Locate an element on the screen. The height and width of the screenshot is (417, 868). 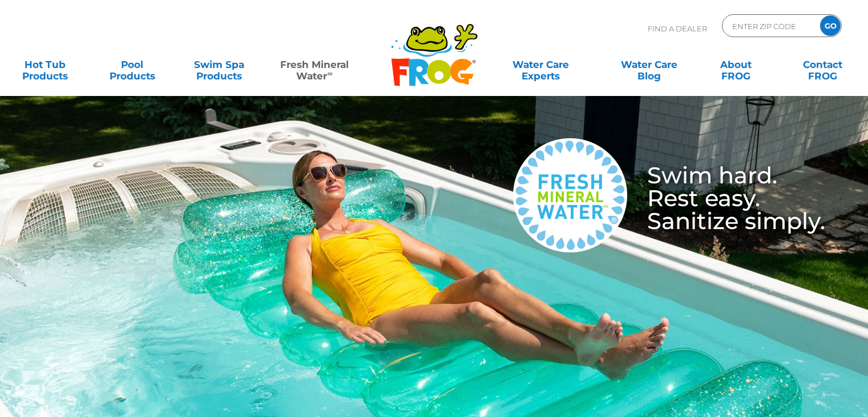
a: Hot TubProducts is located at coordinates (45, 65).